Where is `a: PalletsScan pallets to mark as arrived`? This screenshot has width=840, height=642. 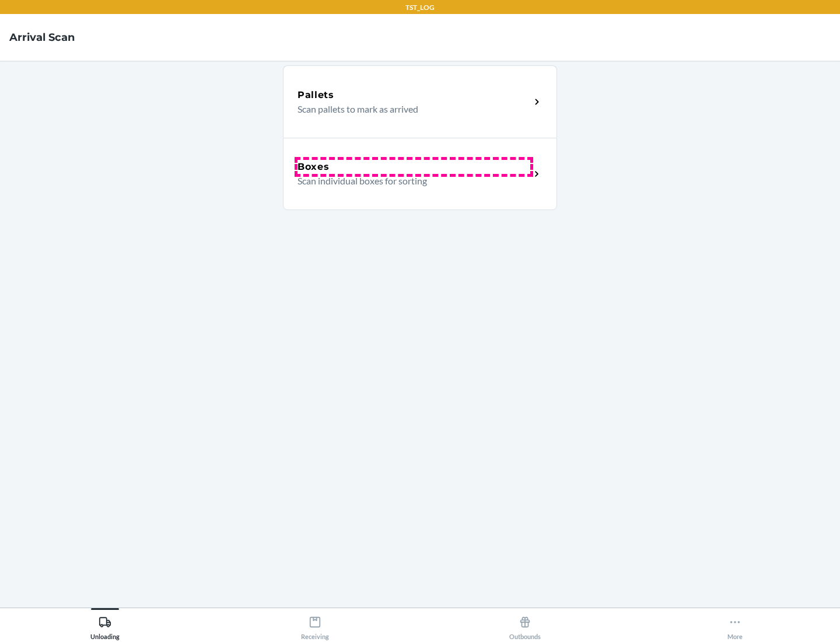
a: PalletsScan pallets to mark as arrived is located at coordinates (420, 101).